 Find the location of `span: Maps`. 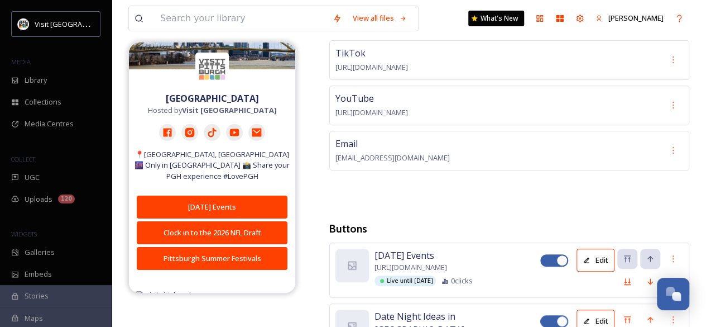

span: Maps is located at coordinates (34, 318).